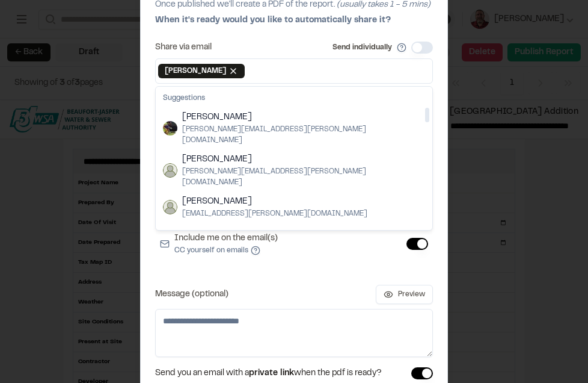  Describe the element at coordinates (170, 171) in the screenshot. I see `img: Chris Ingolia` at that location.